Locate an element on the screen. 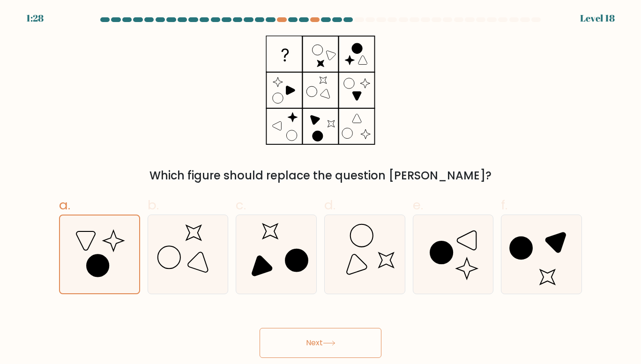 This screenshot has height=364, width=641. span: f. is located at coordinates (504, 205).